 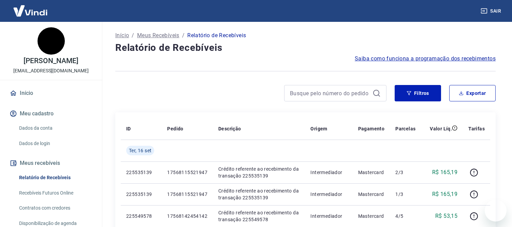 I want to click on h4: Relatório de Recebíveis, so click(x=305, y=48).